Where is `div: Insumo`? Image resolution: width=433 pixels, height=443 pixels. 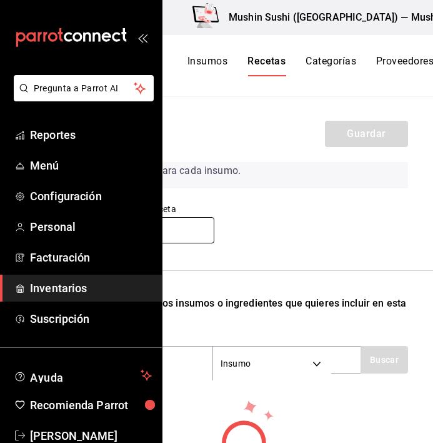
div: Insumo is located at coordinates (272, 363).